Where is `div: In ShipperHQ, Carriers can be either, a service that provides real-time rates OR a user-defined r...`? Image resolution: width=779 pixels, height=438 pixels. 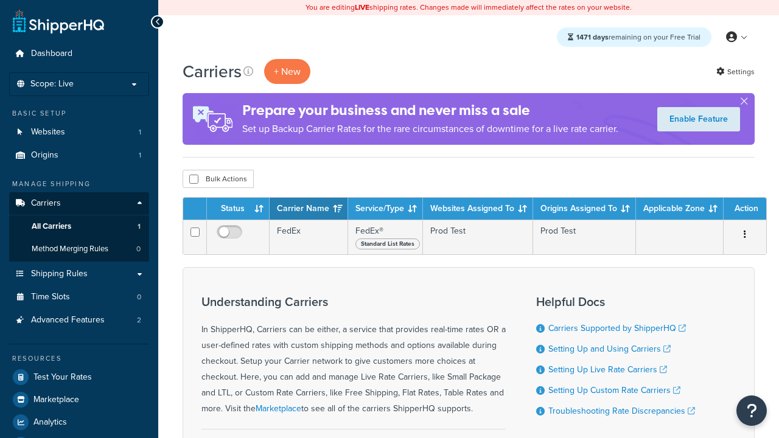 div: In ShipperHQ, Carriers can be either, a service that provides real-time rates OR a user-defined r... is located at coordinates (353, 356).